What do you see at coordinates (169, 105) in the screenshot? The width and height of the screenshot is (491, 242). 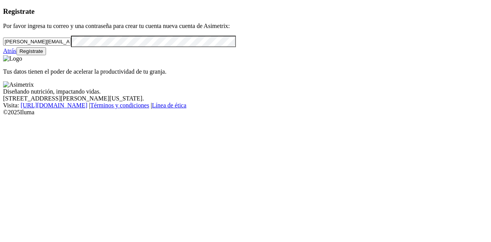 I see `a: Línea de ética` at bounding box center [169, 105].